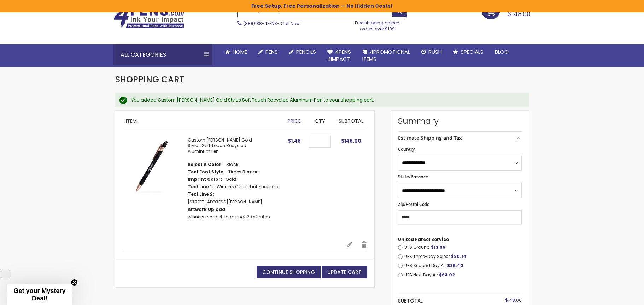 The width and height of the screenshot is (644, 305). I want to click on a: Continue Shopping, so click(288, 272).